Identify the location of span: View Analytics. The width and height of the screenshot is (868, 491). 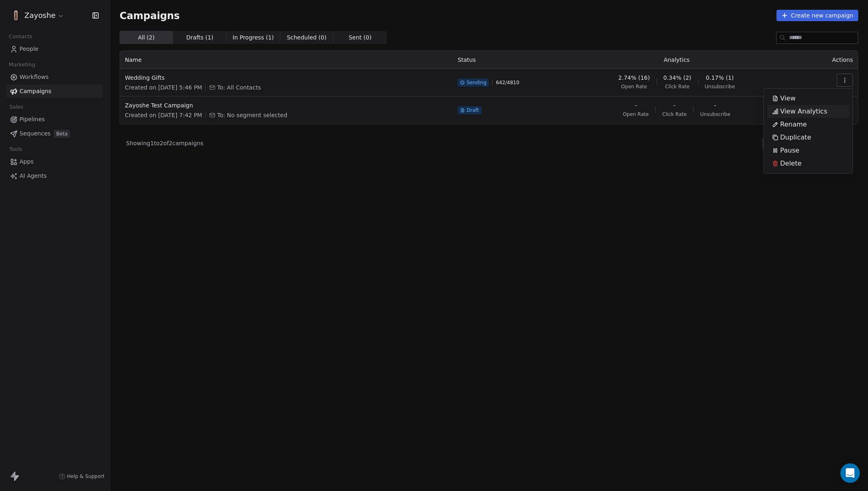
(804, 111).